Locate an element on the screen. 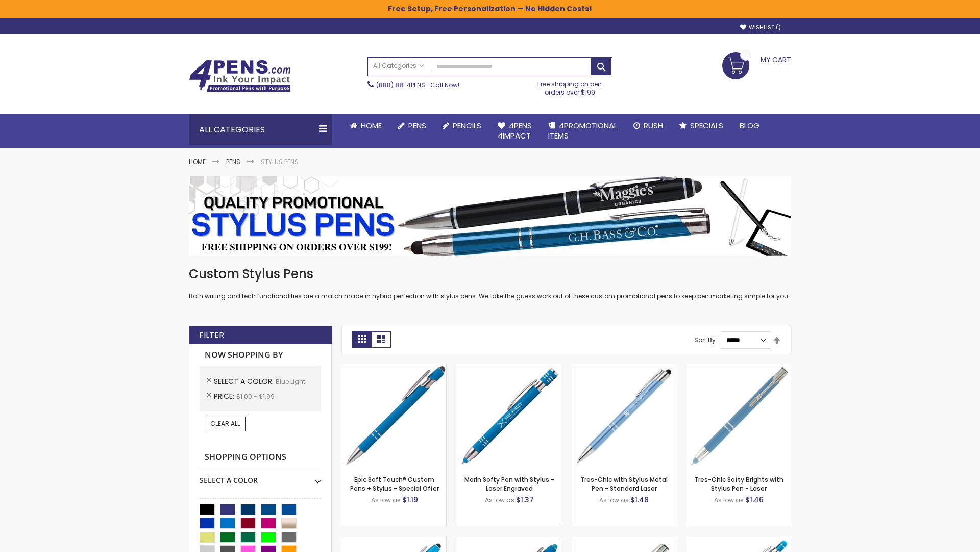 This screenshot has height=552, width=980. span: 4PROMOTIONAL ITEMS is located at coordinates (583, 131).